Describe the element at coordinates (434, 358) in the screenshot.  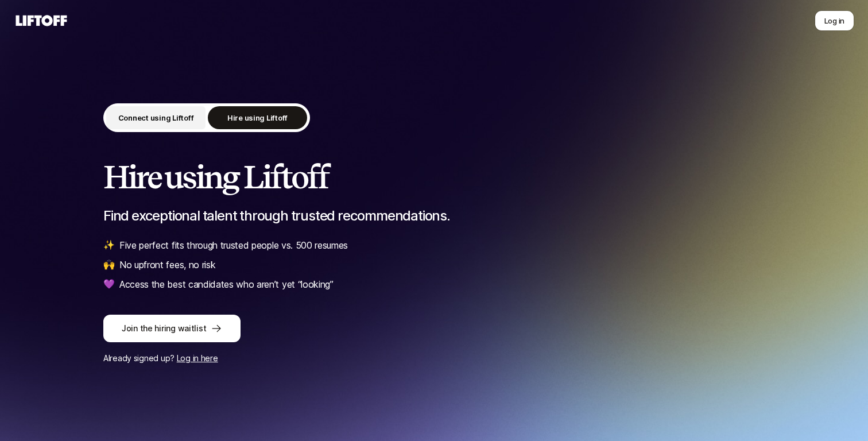
I see `p: Already signed up?` at that location.